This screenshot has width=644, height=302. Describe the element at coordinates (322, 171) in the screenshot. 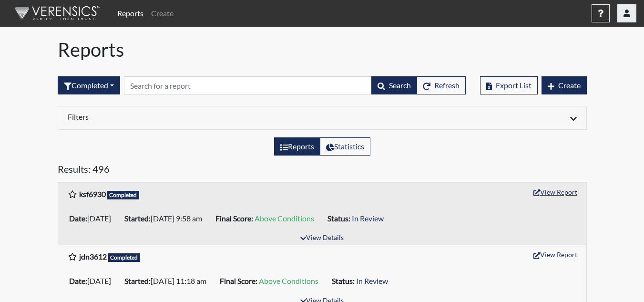

I see `h5: Results: 496` at that location.